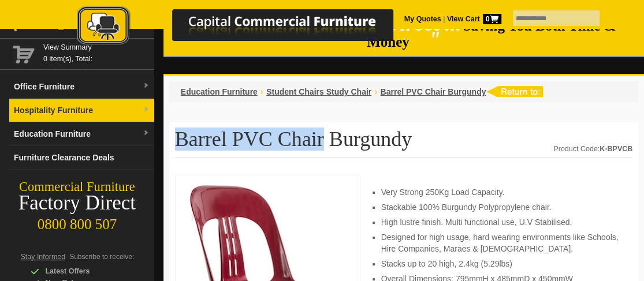  I want to click on li: Designed for high usage, hard wearing environments like Schools, Hire Companies, Maraes & [DEMOGR..., so click(501, 243).